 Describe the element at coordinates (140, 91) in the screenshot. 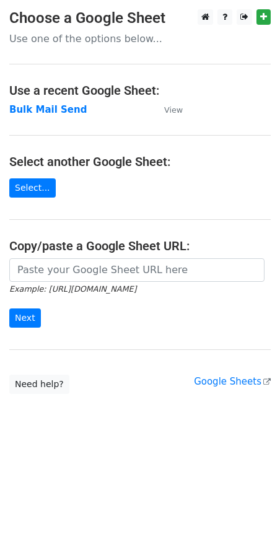

I see `h4: Use a recent Google Sheet:` at that location.